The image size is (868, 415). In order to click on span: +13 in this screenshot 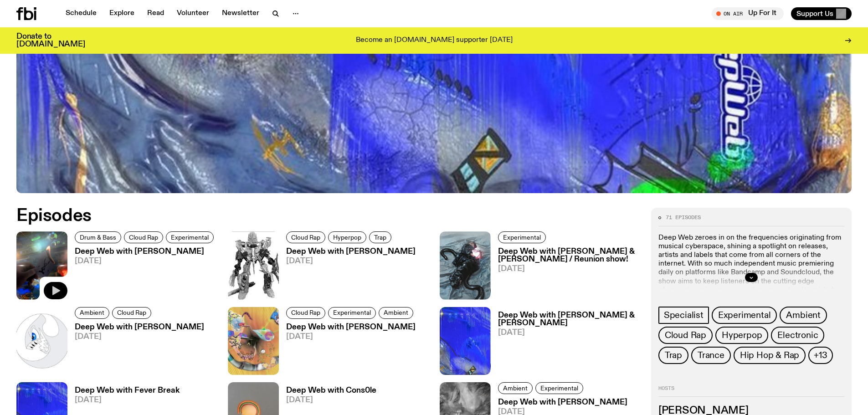, I will do `click(820, 356)`.